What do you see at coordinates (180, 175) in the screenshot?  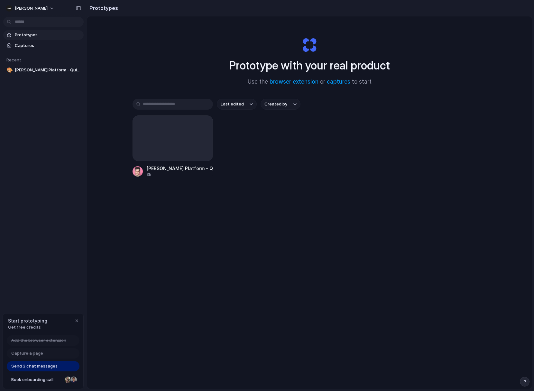 I see `div: 3h` at bounding box center [180, 175].